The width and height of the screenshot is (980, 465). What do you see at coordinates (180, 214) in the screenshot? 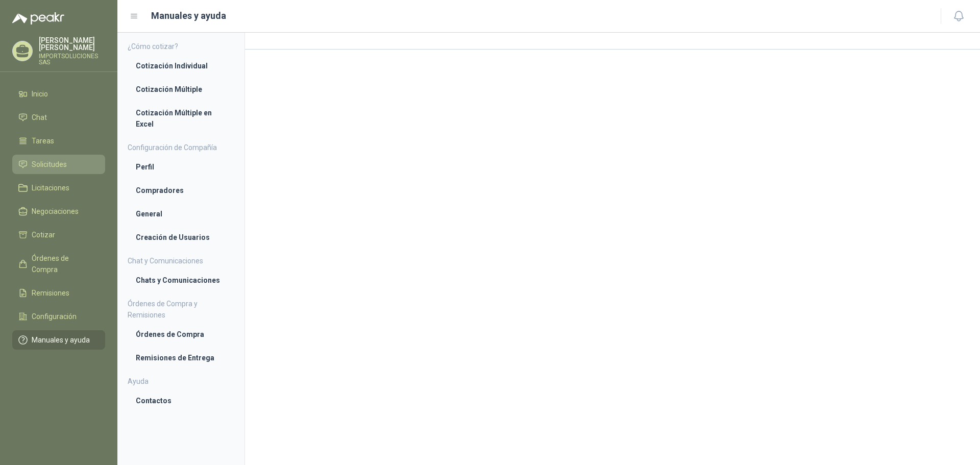
I see `li: General` at bounding box center [180, 214].